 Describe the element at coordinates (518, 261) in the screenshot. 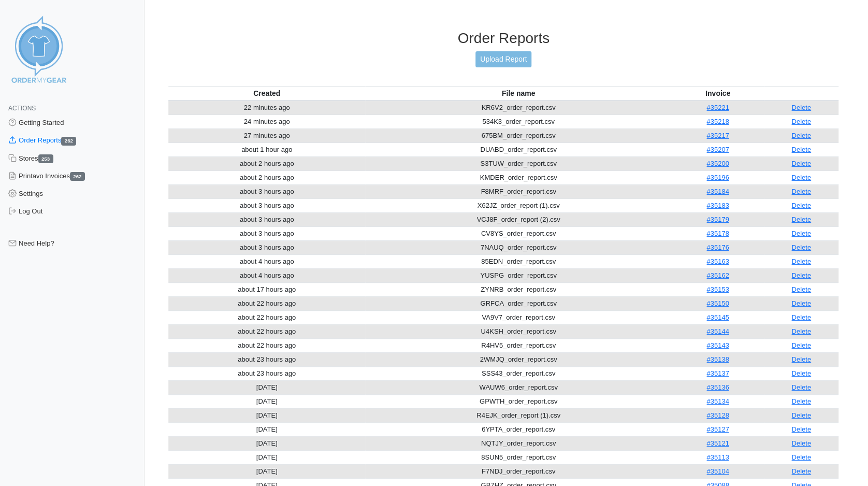

I see `td: 85EDN_order_report.csv` at that location.